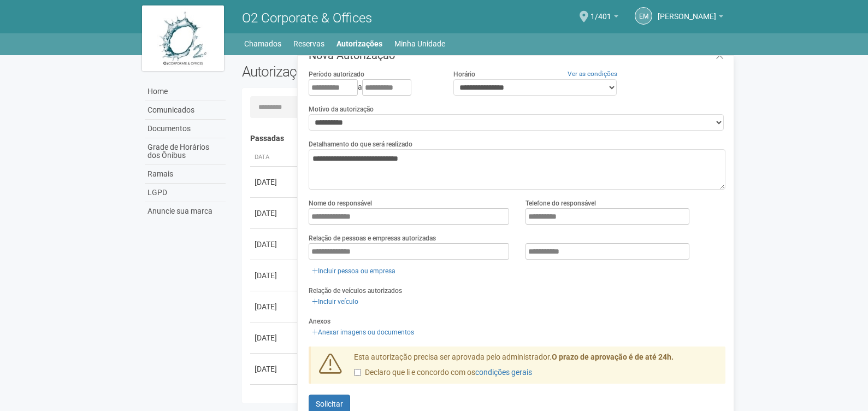 The image size is (868, 411). What do you see at coordinates (330, 404) in the screenshot?
I see `span: Solicitar` at bounding box center [330, 404].